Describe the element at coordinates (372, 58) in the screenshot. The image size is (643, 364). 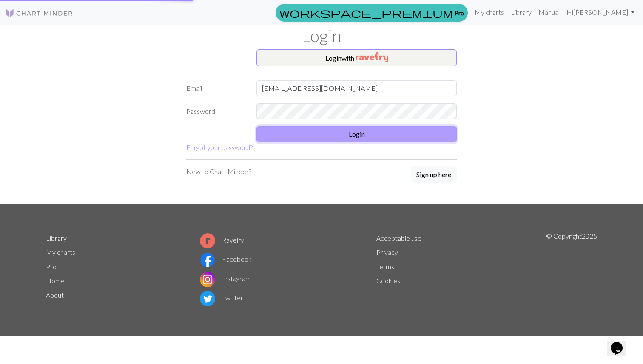
I see `img: Ravelry` at that location.